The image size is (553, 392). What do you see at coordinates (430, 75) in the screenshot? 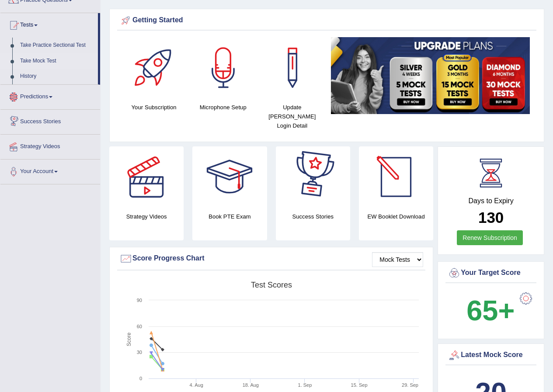
I see `img: small5.jpg` at bounding box center [430, 75].